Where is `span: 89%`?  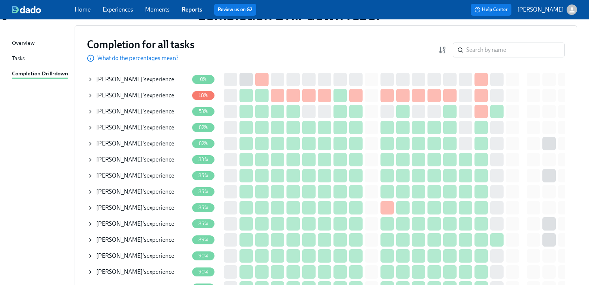 span: 89% is located at coordinates (203, 240).